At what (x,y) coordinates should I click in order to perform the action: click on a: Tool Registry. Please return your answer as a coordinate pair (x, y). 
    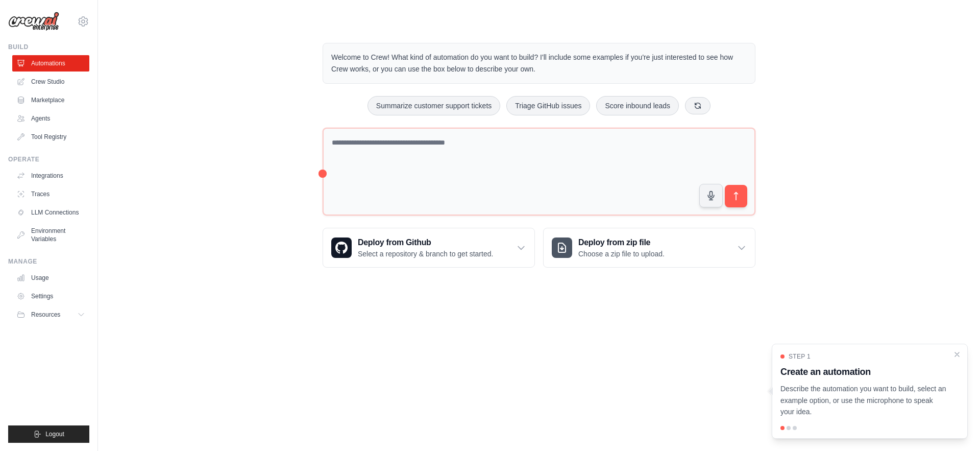
    Looking at the image, I should click on (50, 137).